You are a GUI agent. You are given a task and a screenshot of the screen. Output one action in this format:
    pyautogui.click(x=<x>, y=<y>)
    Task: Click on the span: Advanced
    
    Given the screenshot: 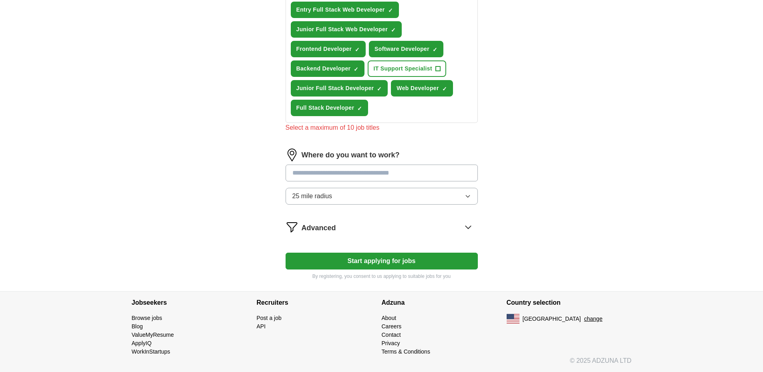 What is the action you would take?
    pyautogui.click(x=319, y=228)
    